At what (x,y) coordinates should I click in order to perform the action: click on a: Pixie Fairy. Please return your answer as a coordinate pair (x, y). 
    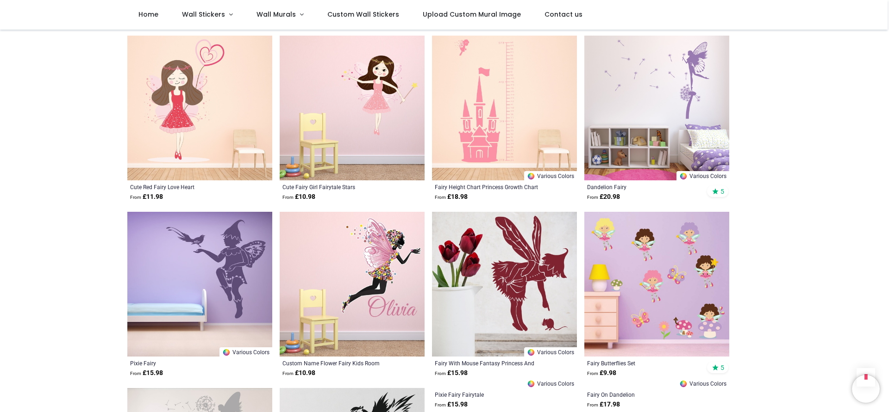
    Looking at the image, I should click on (186, 363).